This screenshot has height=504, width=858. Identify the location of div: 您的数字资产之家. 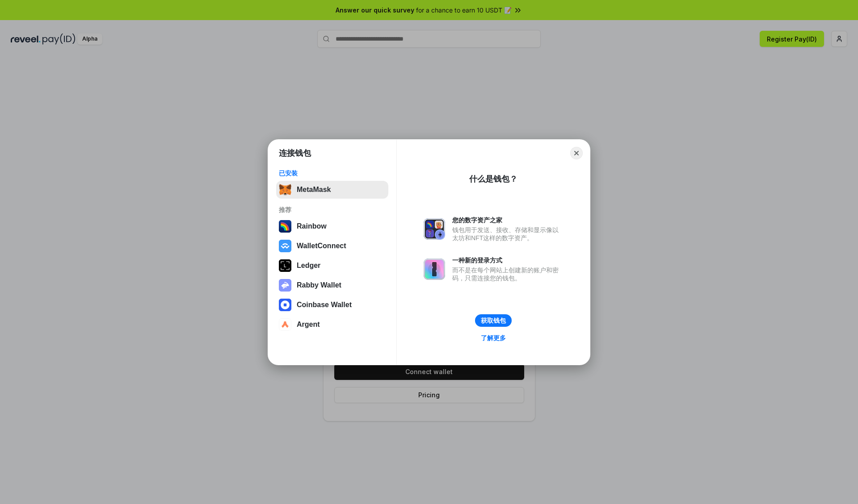
(507, 220).